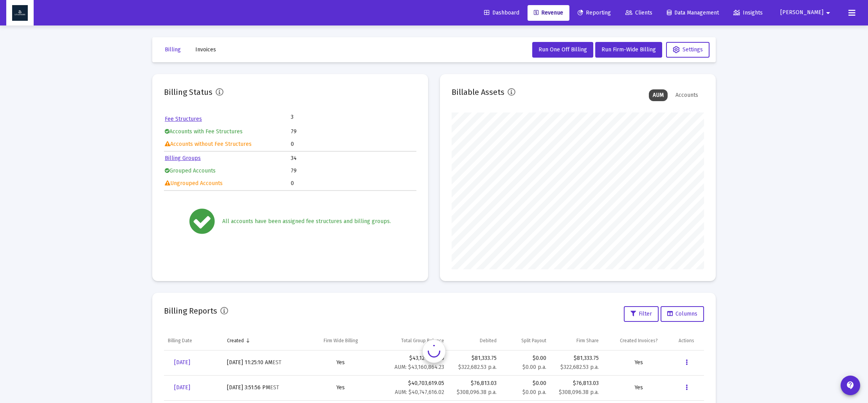  What do you see at coordinates (641, 314) in the screenshot?
I see `button: Filter` at bounding box center [641, 314].